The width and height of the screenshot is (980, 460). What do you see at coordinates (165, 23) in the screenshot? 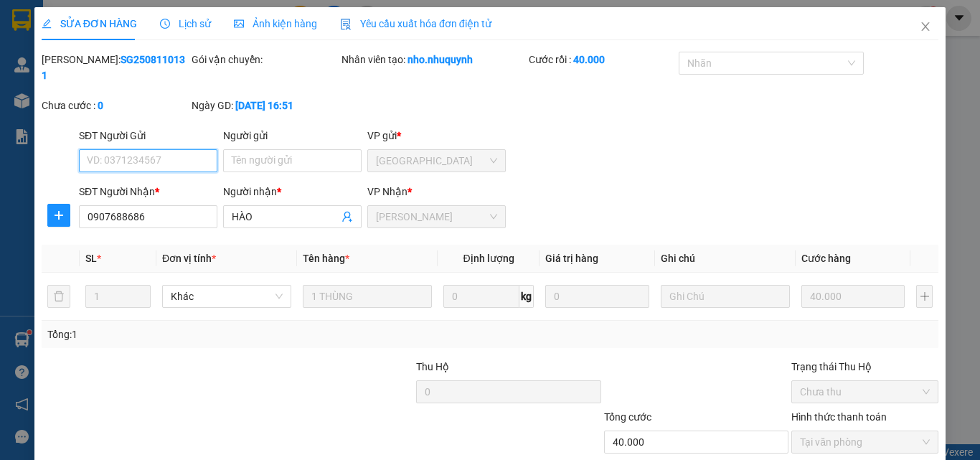
I see `span: clock-circle` at bounding box center [165, 23].